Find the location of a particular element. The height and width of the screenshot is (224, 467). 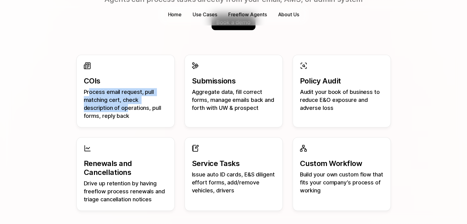

a: About Us is located at coordinates (288, 14).